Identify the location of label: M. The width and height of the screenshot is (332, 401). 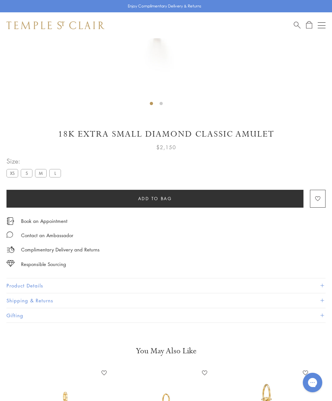
(41, 173).